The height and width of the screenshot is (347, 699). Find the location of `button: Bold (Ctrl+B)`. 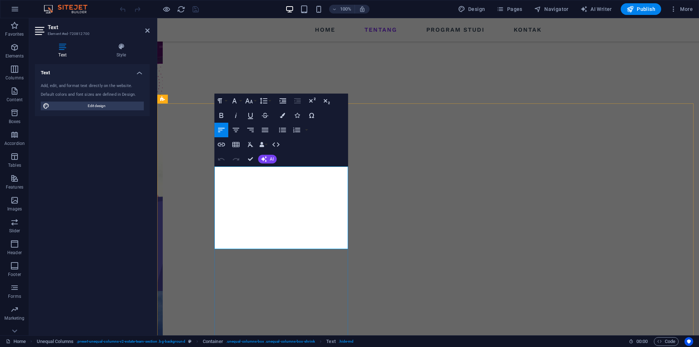

button: Bold (Ctrl+B) is located at coordinates (221, 115).